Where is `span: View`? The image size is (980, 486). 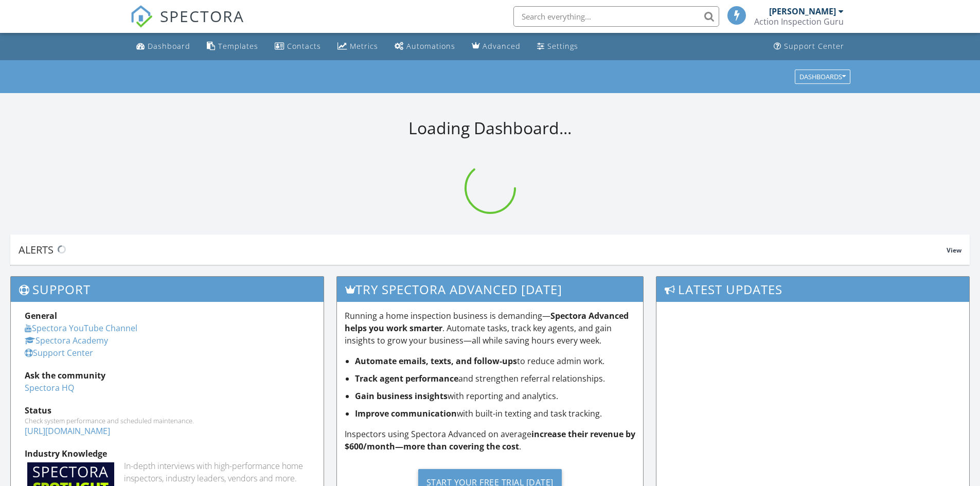 span: View is located at coordinates (953, 250).